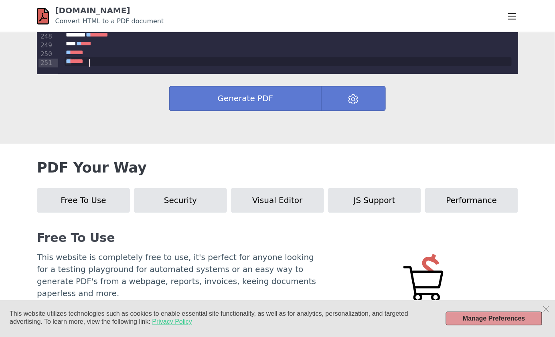  What do you see at coordinates (277, 200) in the screenshot?
I see `span: Visual Editor` at bounding box center [277, 200].